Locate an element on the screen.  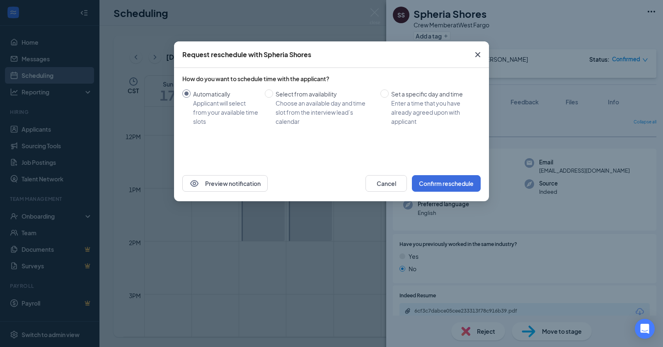
div: Automatically is located at coordinates (225, 94).